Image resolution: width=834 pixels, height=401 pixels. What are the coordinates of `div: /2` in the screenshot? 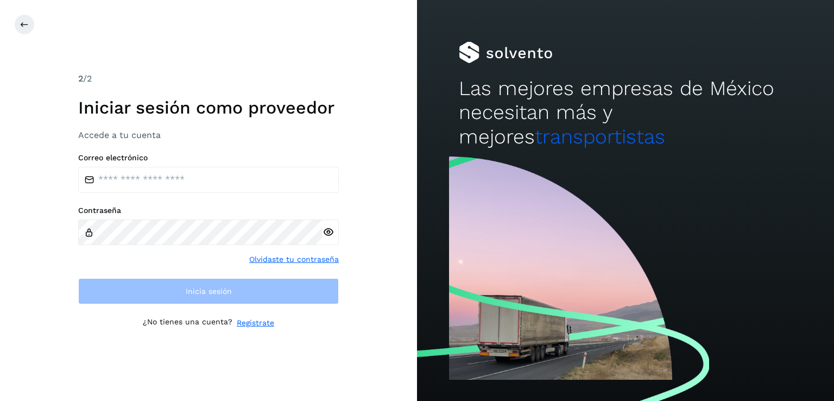 It's located at (208, 79).